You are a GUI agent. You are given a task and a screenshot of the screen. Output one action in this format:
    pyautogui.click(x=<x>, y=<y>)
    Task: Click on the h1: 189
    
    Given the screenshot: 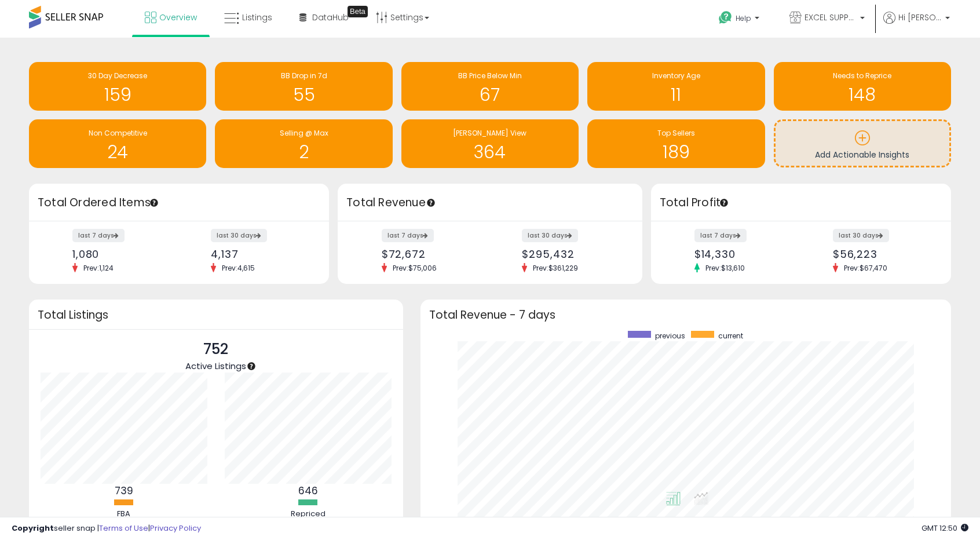 What is the action you would take?
    pyautogui.click(x=676, y=152)
    